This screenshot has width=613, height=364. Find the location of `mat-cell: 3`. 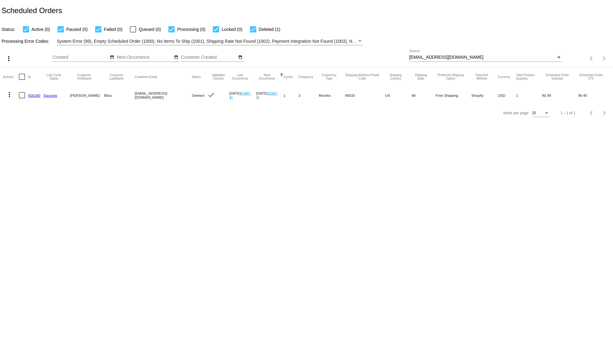

mat-cell: 3 is located at coordinates (308, 95).